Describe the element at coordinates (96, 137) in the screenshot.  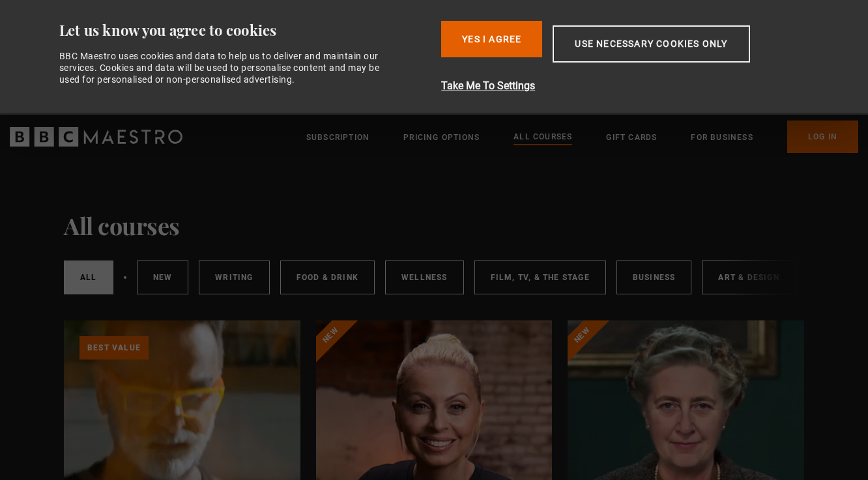
I see `svg: BBC Maestro` at that location.